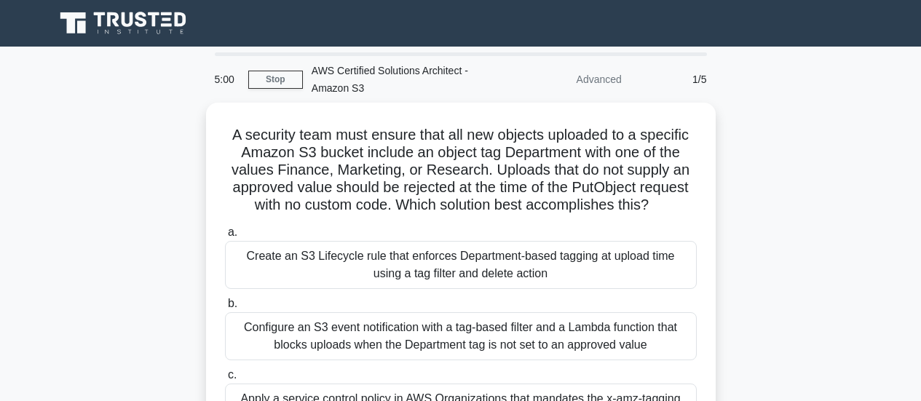 This screenshot has height=401, width=921. What do you see at coordinates (232, 232) in the screenshot?
I see `span: a.` at bounding box center [232, 232].